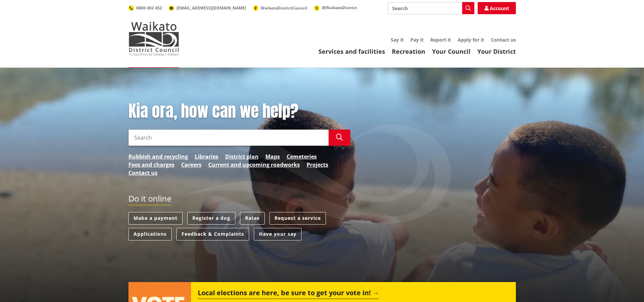  I want to click on span: WaikatoDistrictCouncil, so click(284, 8).